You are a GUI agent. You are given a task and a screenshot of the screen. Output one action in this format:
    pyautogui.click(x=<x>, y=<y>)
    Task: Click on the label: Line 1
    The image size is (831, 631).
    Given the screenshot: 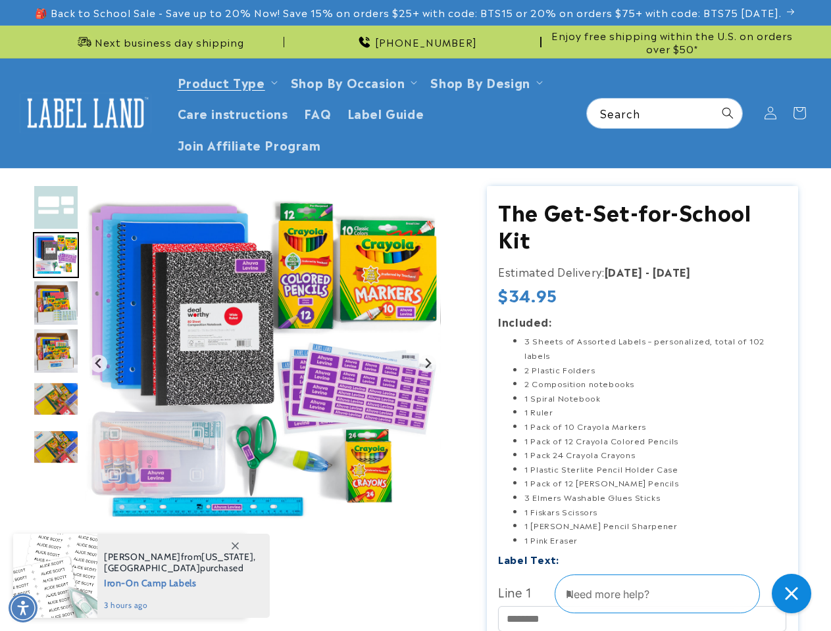 What is the action you would take?
    pyautogui.click(x=642, y=592)
    